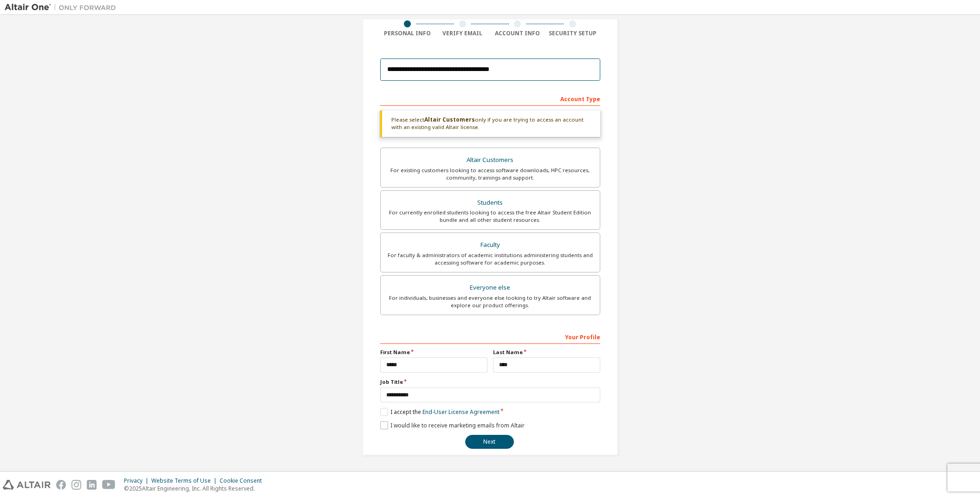 The height and width of the screenshot is (498, 980). What do you see at coordinates (76, 484) in the screenshot?
I see `img: instagram.svg` at bounding box center [76, 484].